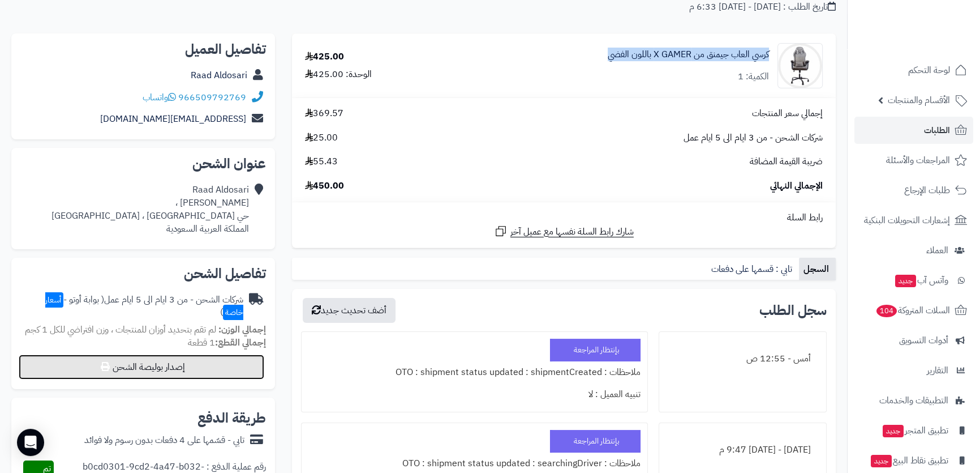 This screenshot has height=473, width=980. Describe the element at coordinates (219, 75) in the screenshot. I see `a: Raad Aldosari` at that location.